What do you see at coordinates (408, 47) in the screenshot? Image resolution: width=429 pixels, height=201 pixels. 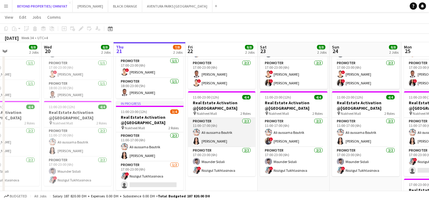 I see `span: Mon` at bounding box center [408, 47].